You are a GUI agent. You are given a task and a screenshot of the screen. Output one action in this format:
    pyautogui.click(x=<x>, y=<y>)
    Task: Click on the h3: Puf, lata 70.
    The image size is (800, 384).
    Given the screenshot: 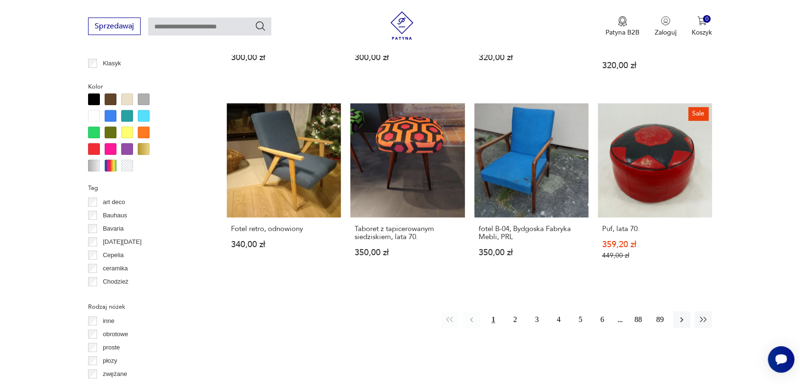 What is the action you would take?
    pyautogui.click(x=655, y=229)
    